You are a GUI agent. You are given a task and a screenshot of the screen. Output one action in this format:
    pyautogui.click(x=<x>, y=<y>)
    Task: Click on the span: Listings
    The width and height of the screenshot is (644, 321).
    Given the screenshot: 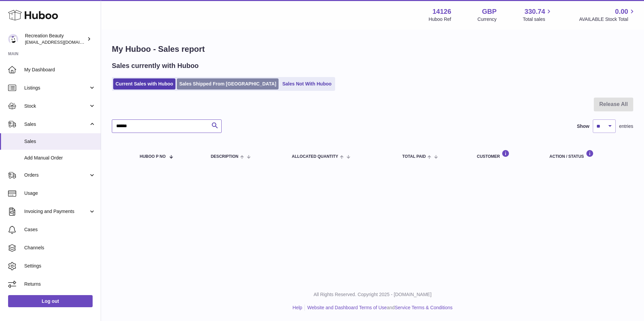 What is the action you would take?
    pyautogui.click(x=56, y=88)
    